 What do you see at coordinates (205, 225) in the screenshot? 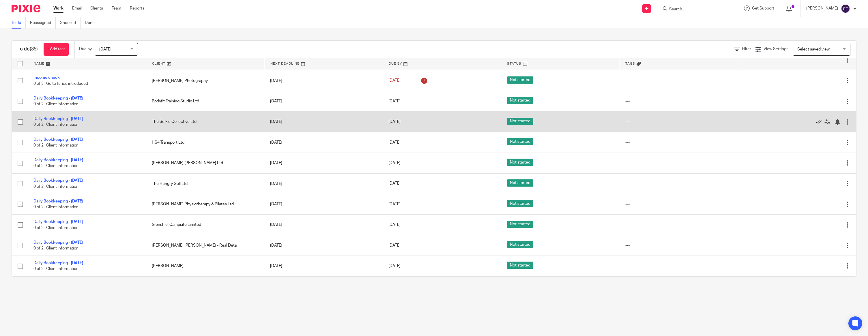
I see `td: Glenshiel Campsite Limited` at bounding box center [205, 225].